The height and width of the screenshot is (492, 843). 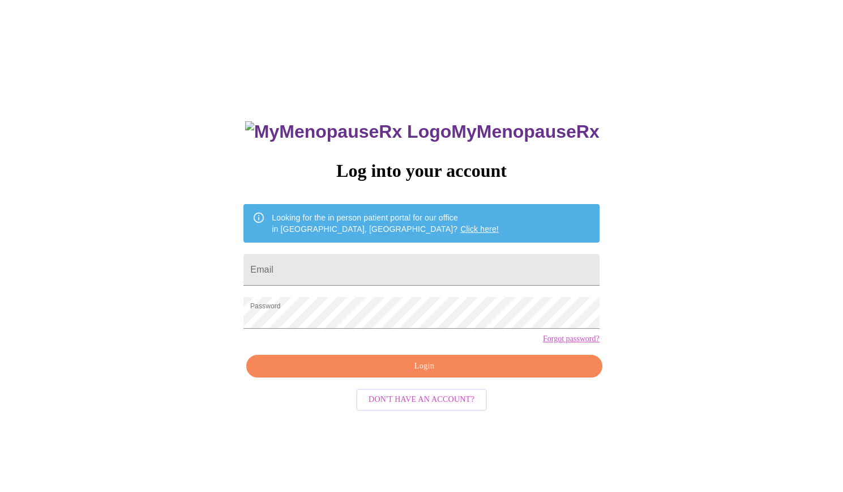 What do you see at coordinates (571, 339) in the screenshot?
I see `a: Forgot password?` at bounding box center [571, 339].